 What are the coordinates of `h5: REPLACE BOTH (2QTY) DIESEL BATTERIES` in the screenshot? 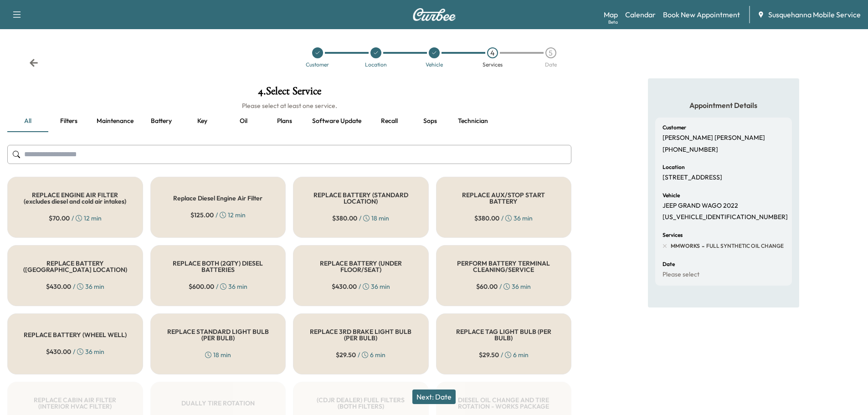 It's located at (218, 266).